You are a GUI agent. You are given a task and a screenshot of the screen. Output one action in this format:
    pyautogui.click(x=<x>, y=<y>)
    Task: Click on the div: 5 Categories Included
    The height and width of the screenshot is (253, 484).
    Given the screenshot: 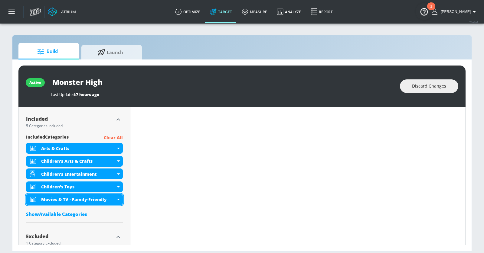 What is the action you would take?
    pyautogui.click(x=70, y=126)
    